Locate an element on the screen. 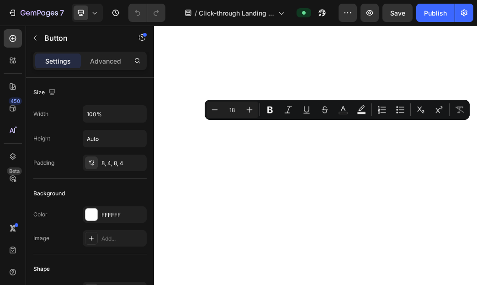 Image resolution: width=477 pixels, height=285 pixels. div: Width is located at coordinates (41, 114).